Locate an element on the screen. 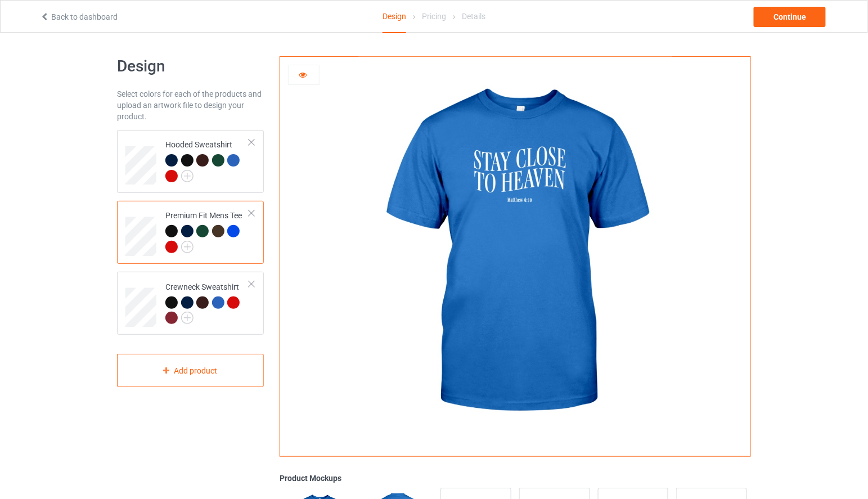 This screenshot has width=868, height=499. div: Details is located at coordinates (474, 16).